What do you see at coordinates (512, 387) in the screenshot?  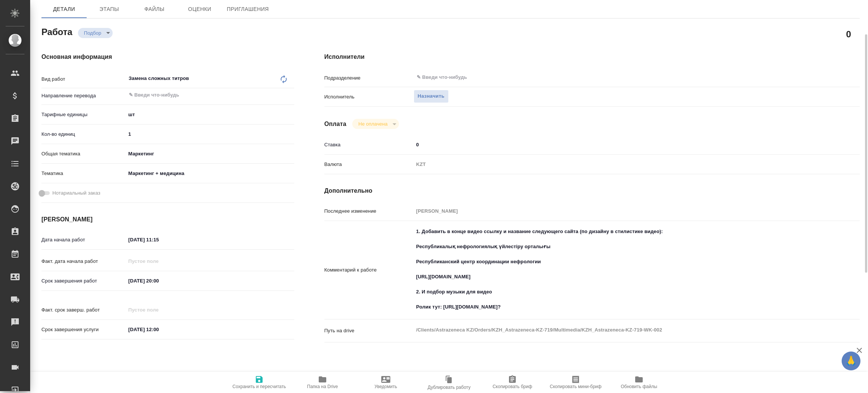 I see `span: Скопировать бриф` at bounding box center [512, 387].